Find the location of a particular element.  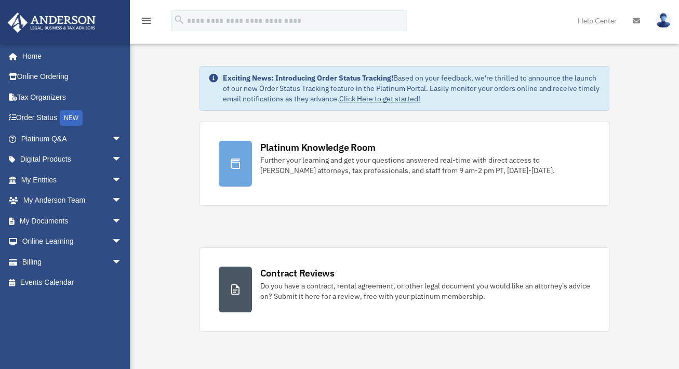

a: Events Calendar is located at coordinates (72, 283).